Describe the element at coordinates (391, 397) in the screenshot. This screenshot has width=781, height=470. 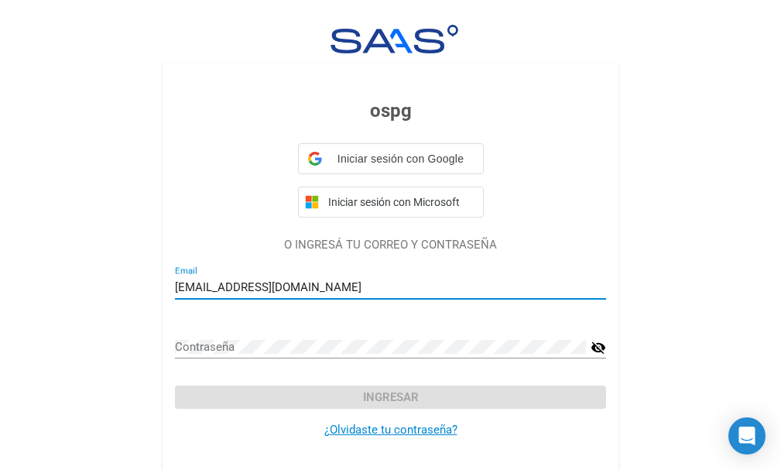
I see `span: Ingresar` at that location.